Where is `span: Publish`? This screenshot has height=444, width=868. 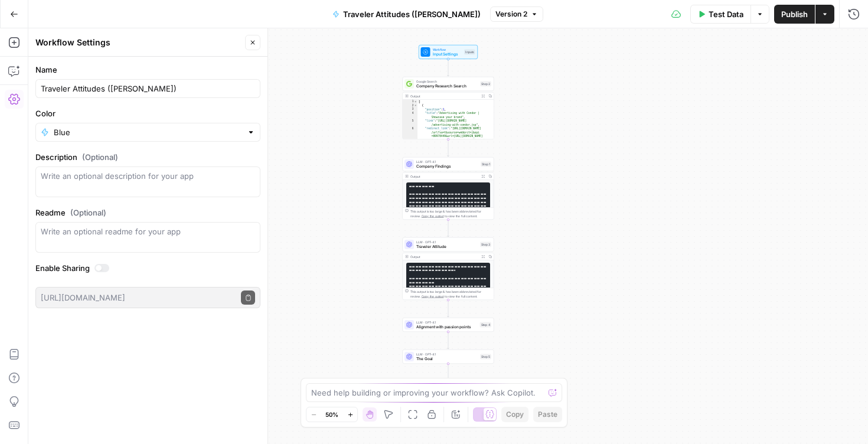
span: Publish is located at coordinates (794, 14).